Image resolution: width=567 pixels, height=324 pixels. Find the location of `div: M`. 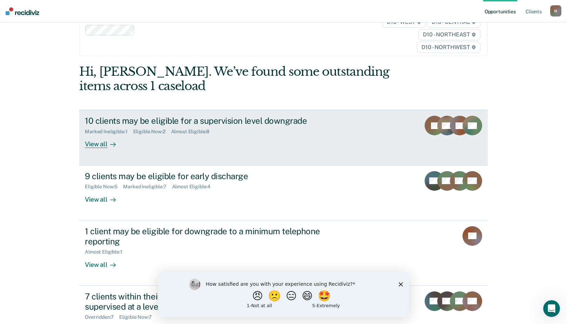

div: M is located at coordinates (556, 11).